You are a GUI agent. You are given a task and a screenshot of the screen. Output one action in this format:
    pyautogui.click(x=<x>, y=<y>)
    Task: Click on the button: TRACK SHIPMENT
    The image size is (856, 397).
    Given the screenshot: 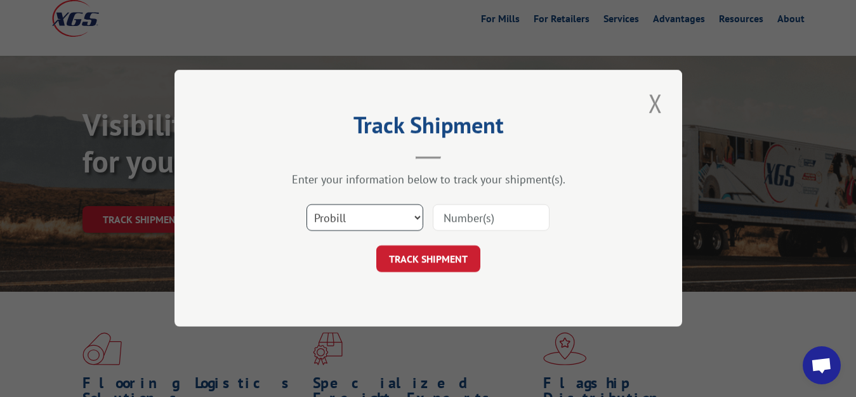 What is the action you would take?
    pyautogui.click(x=428, y=260)
    